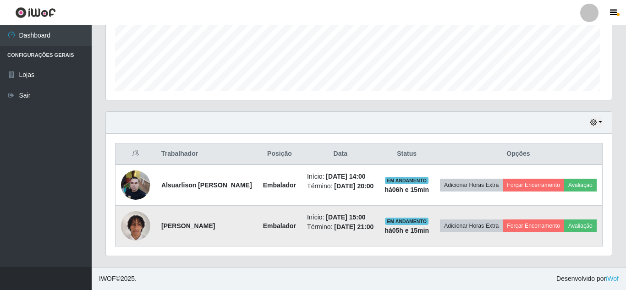 The image size is (626, 290). I want to click on img: 1756130312348.jpeg, so click(136, 226).